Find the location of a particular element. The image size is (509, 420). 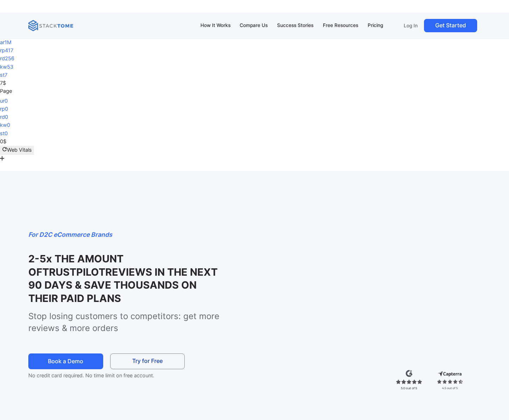

strong: TRUSTPILOT is located at coordinates (74, 272).